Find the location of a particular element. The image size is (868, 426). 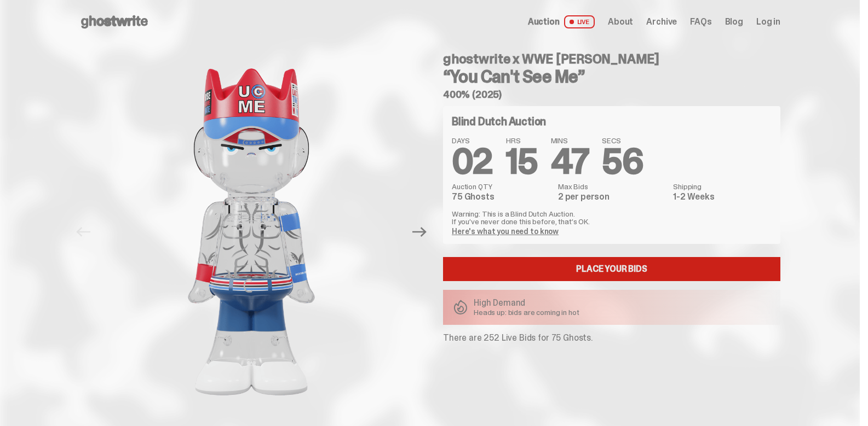

button: Next is located at coordinates (420, 232).